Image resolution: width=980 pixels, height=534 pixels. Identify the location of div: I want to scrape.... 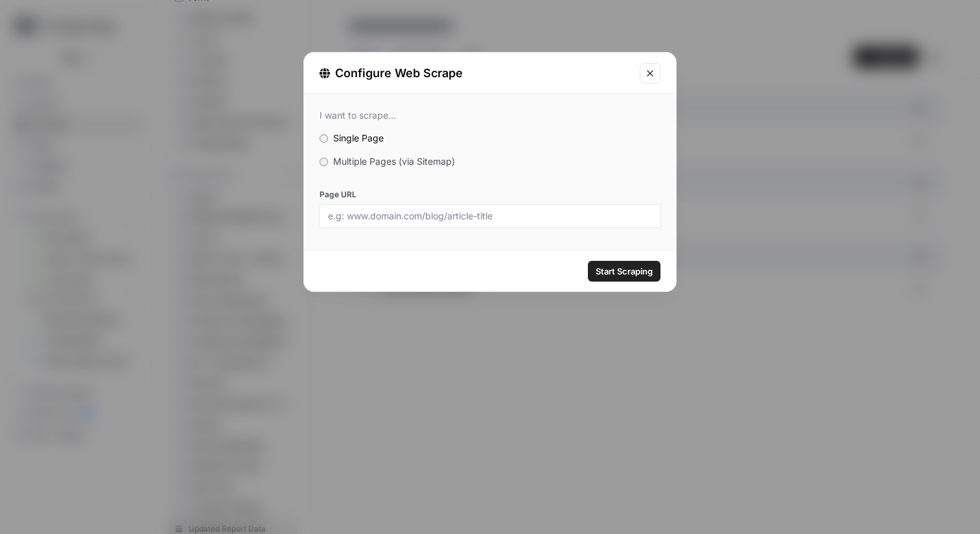
(490, 115).